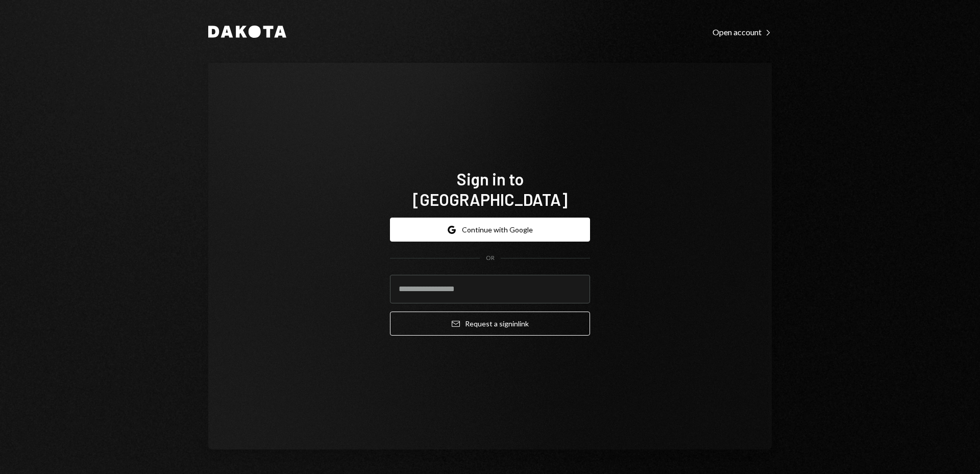 The image size is (980, 474). Describe the element at coordinates (490, 323) in the screenshot. I see `button: Request a signinlink` at that location.